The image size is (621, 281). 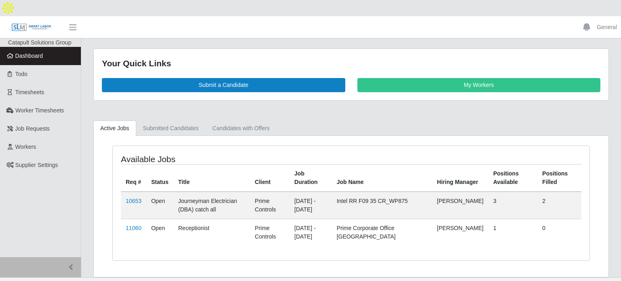 What do you see at coordinates (224, 85) in the screenshot?
I see `a: Submit a Candidate` at bounding box center [224, 85].